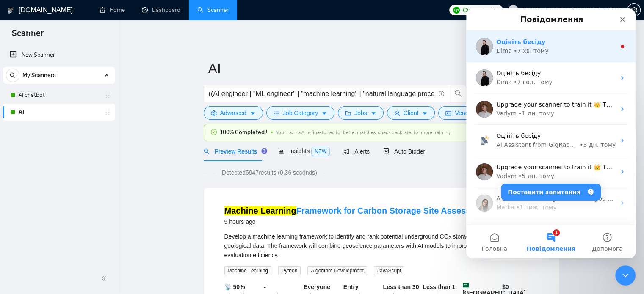  Describe the element at coordinates (386, 151) in the screenshot. I see `span: robot` at that location.